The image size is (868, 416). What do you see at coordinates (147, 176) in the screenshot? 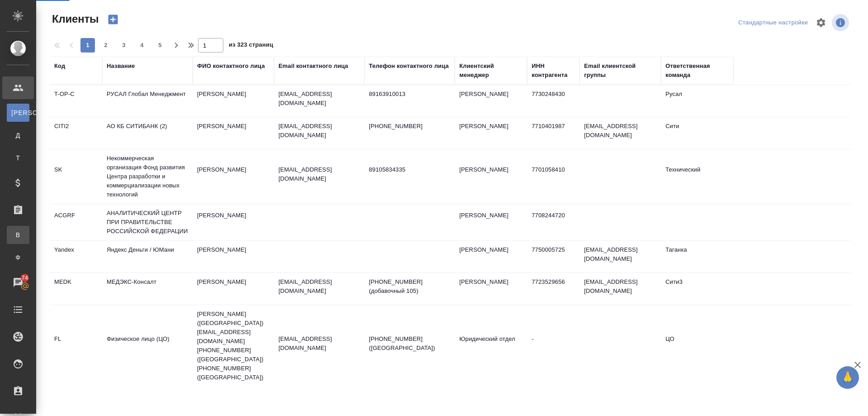
I see `td: Некоммерческая организация Фонд развития Центра разработки и коммерциализации новых технологий` at bounding box center [147, 176].